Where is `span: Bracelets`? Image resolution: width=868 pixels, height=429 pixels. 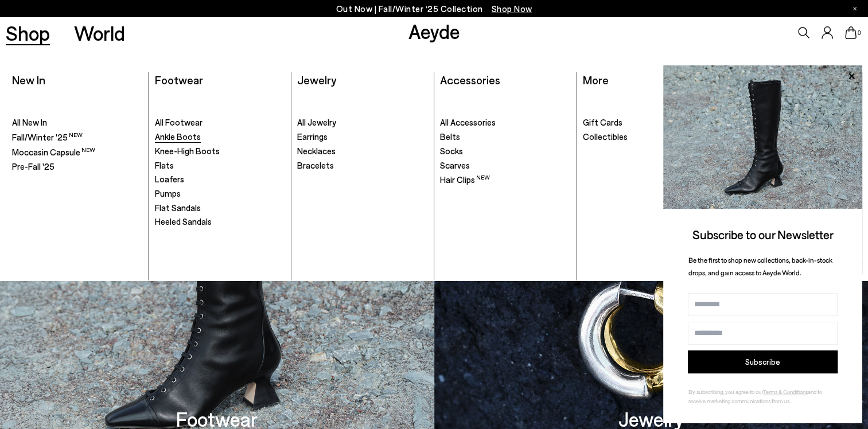 span: Bracelets is located at coordinates (316, 165).